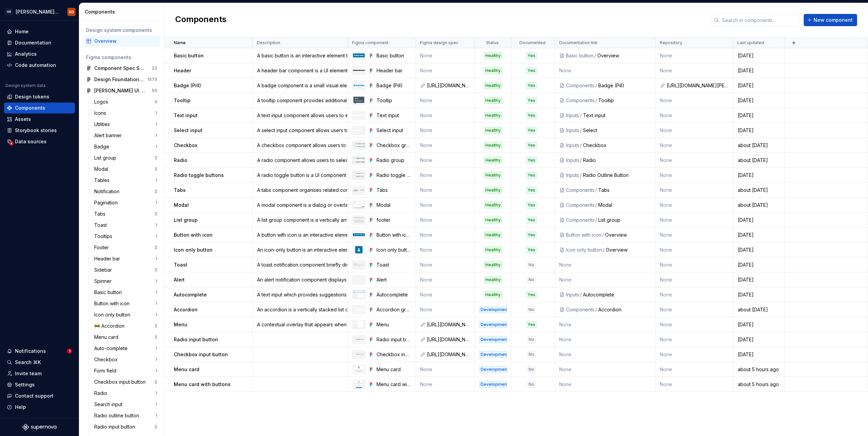  Describe the element at coordinates (120, 80) in the screenshot. I see `div: Design Foundations v2.0` at that location.